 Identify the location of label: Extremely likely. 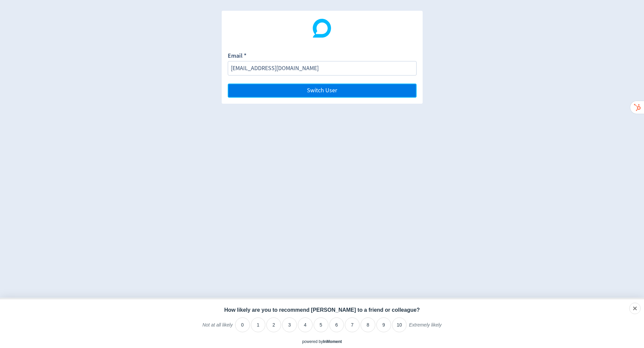
(425, 328).